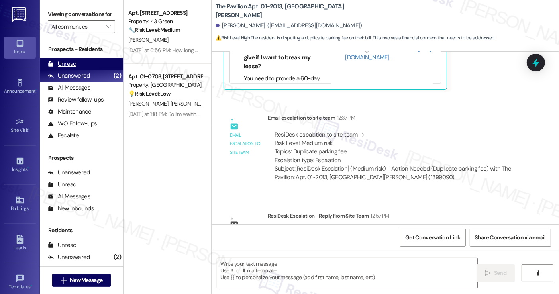 Image resolution: width=559 pixels, height=294 pixels. What do you see at coordinates (20, 126) in the screenshot?
I see `a: Site Visit •` at bounding box center [20, 126].